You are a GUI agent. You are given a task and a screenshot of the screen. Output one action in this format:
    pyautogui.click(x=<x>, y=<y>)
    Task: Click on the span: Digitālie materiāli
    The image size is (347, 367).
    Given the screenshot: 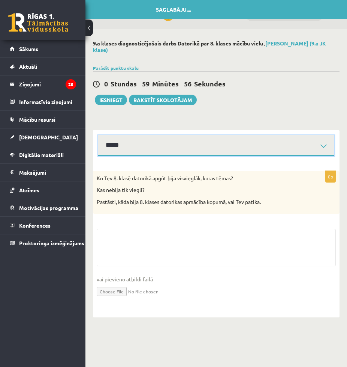 What is the action you would take?
    pyautogui.click(x=41, y=155)
    